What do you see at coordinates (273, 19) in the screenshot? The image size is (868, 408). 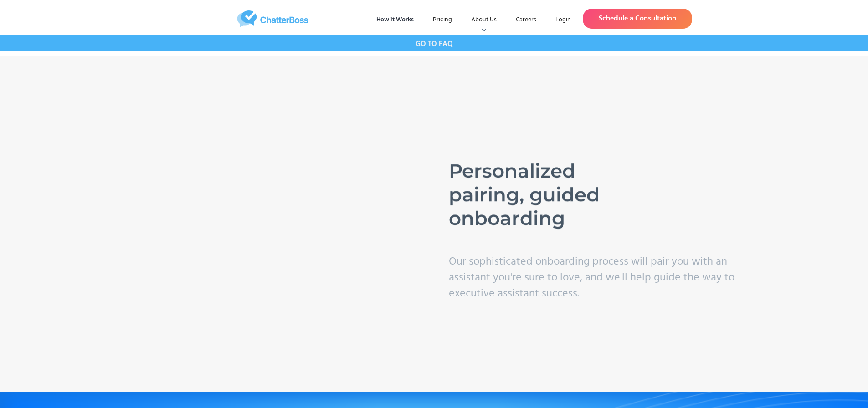 I see `a: home` at bounding box center [273, 19].